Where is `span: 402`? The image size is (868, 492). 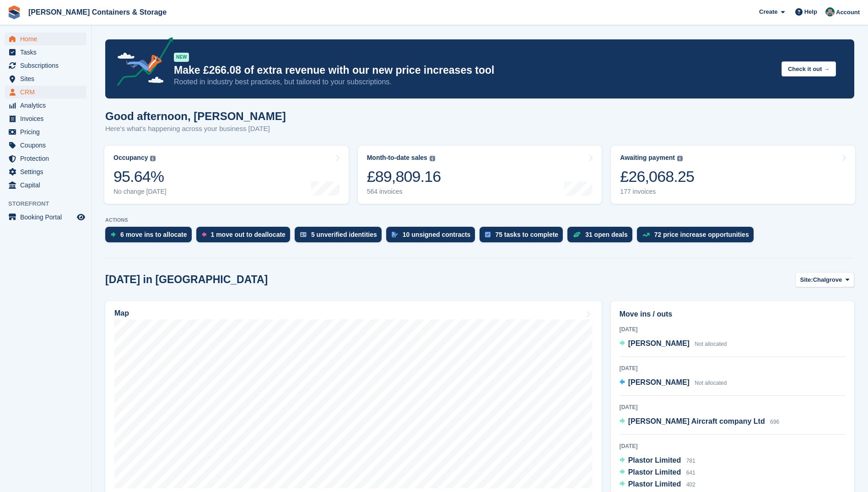
span: 402 is located at coordinates (691, 485).